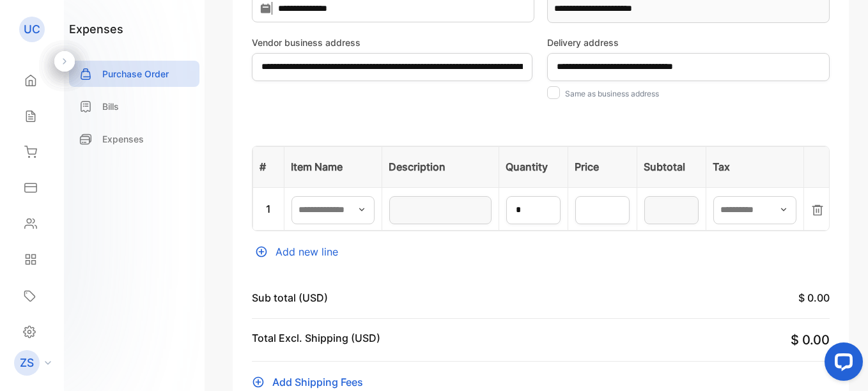 The height and width of the screenshot is (391, 868). Describe the element at coordinates (611, 93) in the screenshot. I see `label: Same as business address` at that location.